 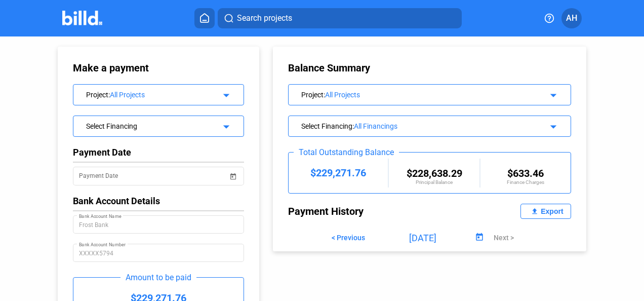 I want to click on span: < Previous, so click(x=348, y=237).